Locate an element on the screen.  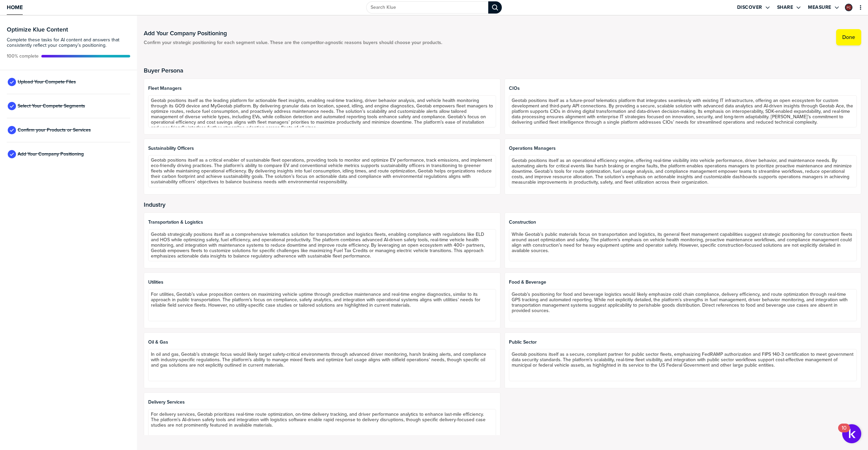
span: Active is located at coordinates (23, 56).